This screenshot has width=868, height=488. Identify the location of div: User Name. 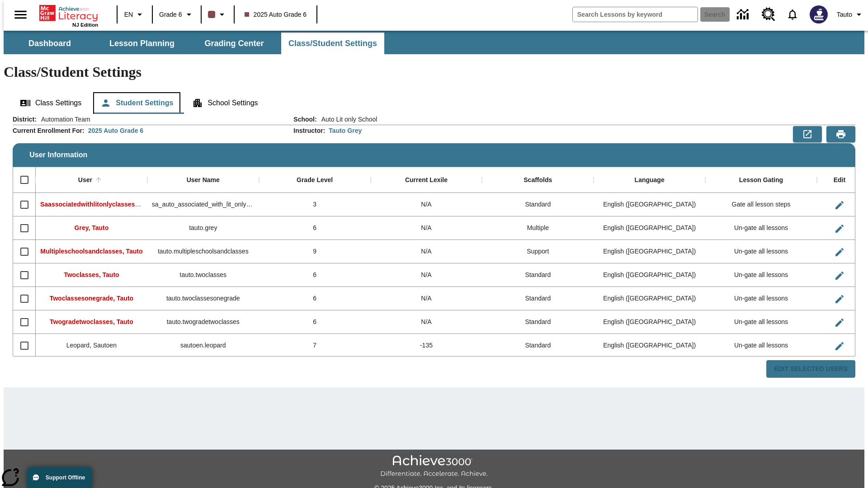
(203, 180).